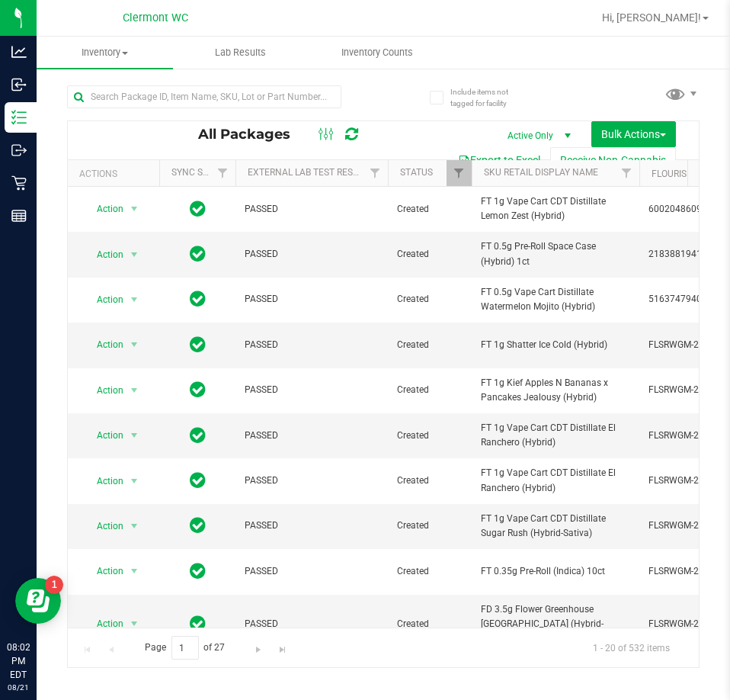 Image resolution: width=730 pixels, height=700 pixels. I want to click on input: Search Package ID, Item Name, SKU, Lot or Part Number..., so click(204, 97).